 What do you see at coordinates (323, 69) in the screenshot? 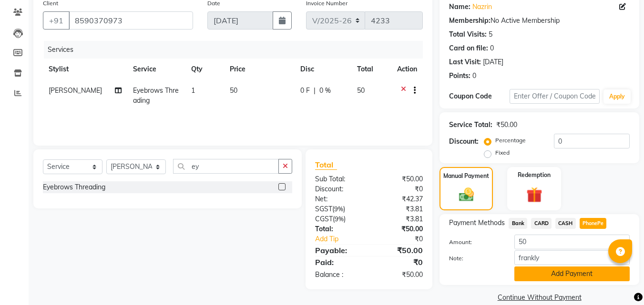
I see `th: Disc` at bounding box center [323, 69].